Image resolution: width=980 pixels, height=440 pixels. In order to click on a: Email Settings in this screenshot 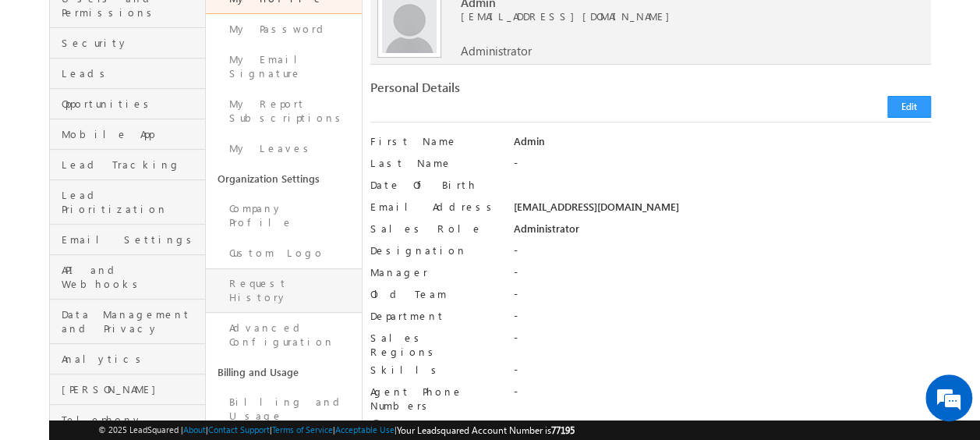, I will do `click(127, 239)`.